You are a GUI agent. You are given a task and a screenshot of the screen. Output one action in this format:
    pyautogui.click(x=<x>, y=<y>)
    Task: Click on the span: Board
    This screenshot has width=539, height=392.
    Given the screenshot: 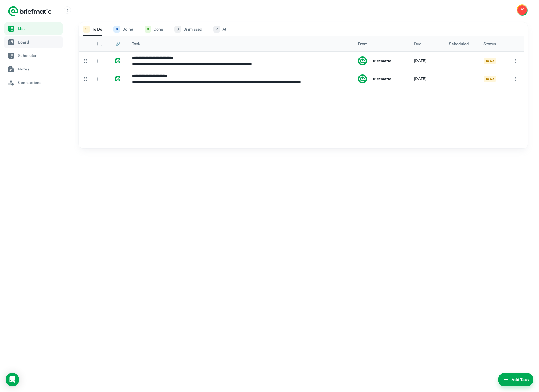 What is the action you would take?
    pyautogui.click(x=39, y=42)
    